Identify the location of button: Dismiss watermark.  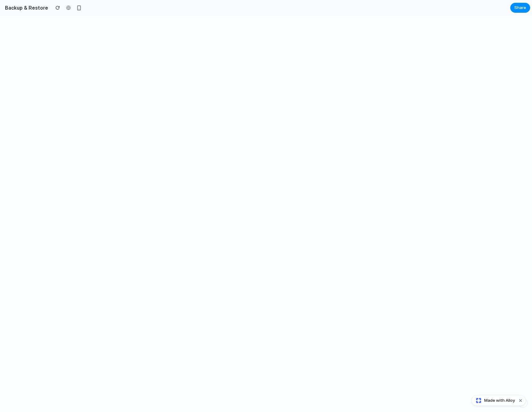
(521, 401).